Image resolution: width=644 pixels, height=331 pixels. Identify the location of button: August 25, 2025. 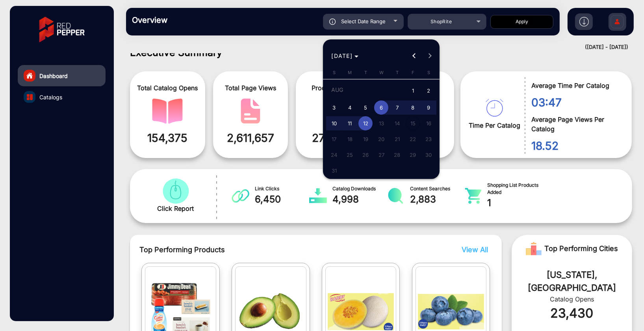
(350, 155).